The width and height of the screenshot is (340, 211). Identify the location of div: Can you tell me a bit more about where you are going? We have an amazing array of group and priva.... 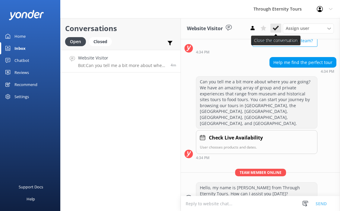
(257, 102).